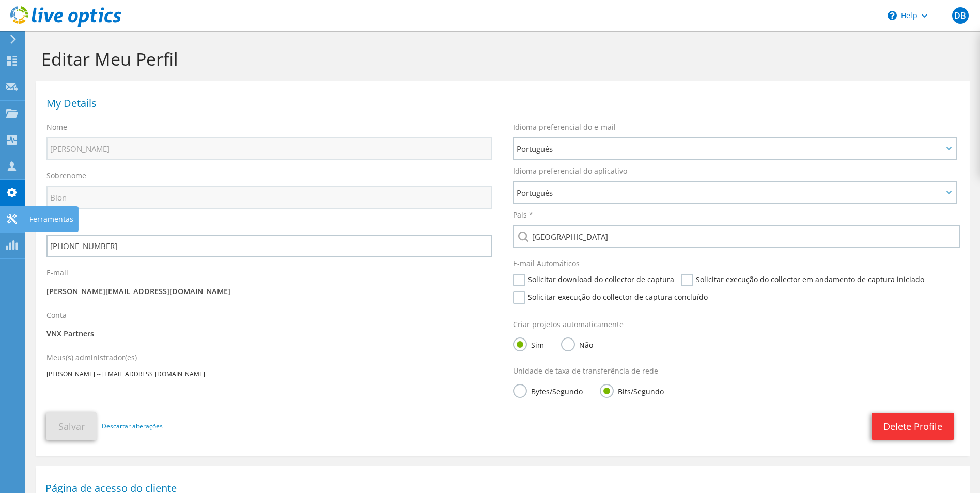 The image size is (980, 493). I want to click on label: Sim, so click(528, 344).